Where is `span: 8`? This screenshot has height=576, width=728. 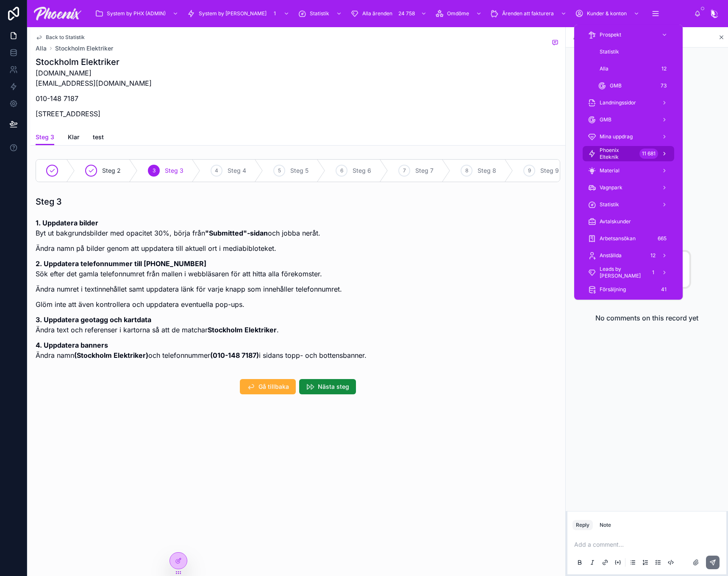 span: 8 is located at coordinates (467, 170).